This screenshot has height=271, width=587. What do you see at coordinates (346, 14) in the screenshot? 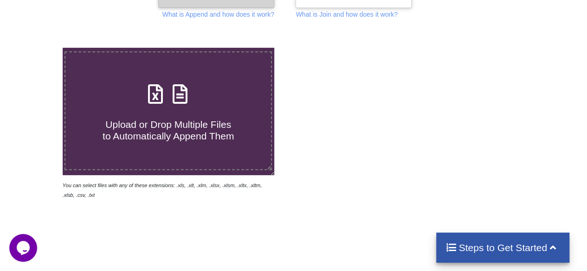
I see `p: What is Join and how does it work?` at bounding box center [346, 14].